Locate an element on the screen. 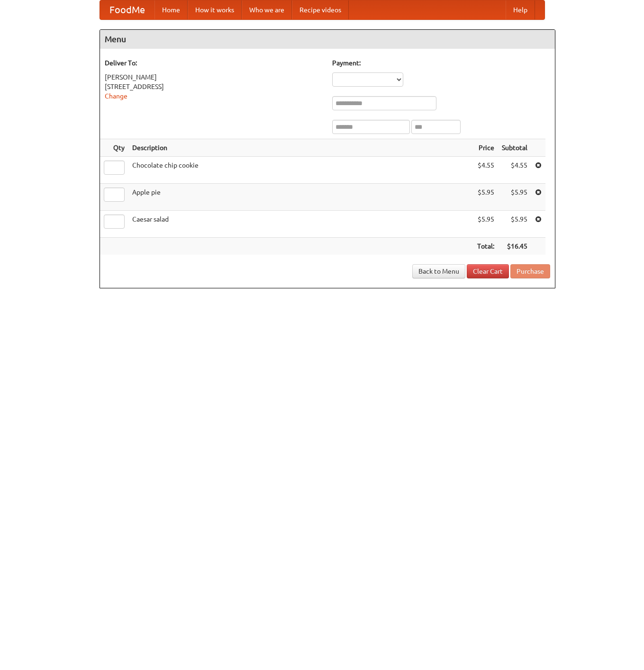 This screenshot has width=644, height=670. h5: Deliver To: is located at coordinates (214, 63).